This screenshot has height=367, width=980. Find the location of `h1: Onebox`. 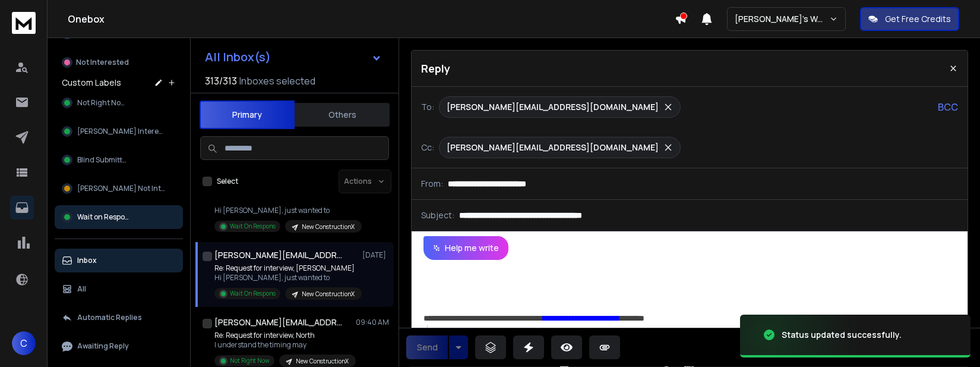

h1: Onebox is located at coordinates (371, 19).